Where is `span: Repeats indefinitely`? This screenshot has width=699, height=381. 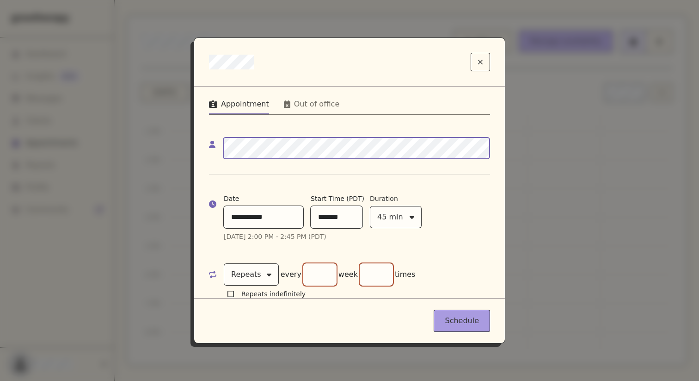 span: Repeats indefinitely is located at coordinates (273, 294).